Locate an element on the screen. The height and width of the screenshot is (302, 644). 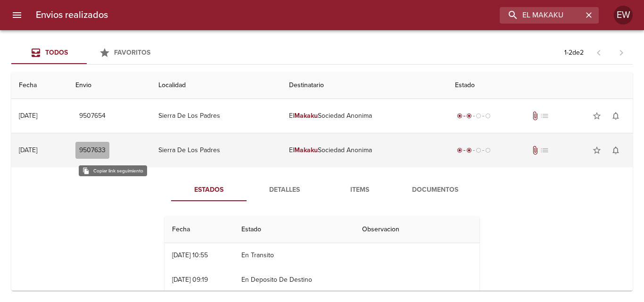
div: Tabs detalle de guia is located at coordinates (322, 190).